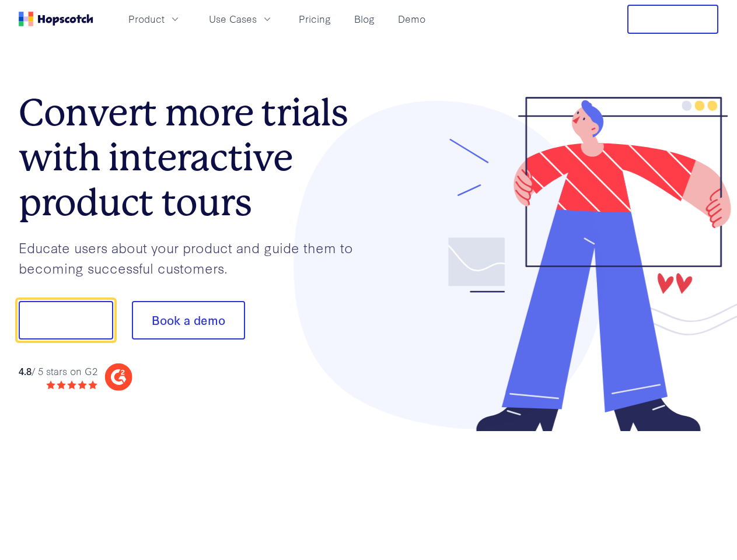  What do you see at coordinates (233, 18) in the screenshot?
I see `span: Use Cases` at bounding box center [233, 18].